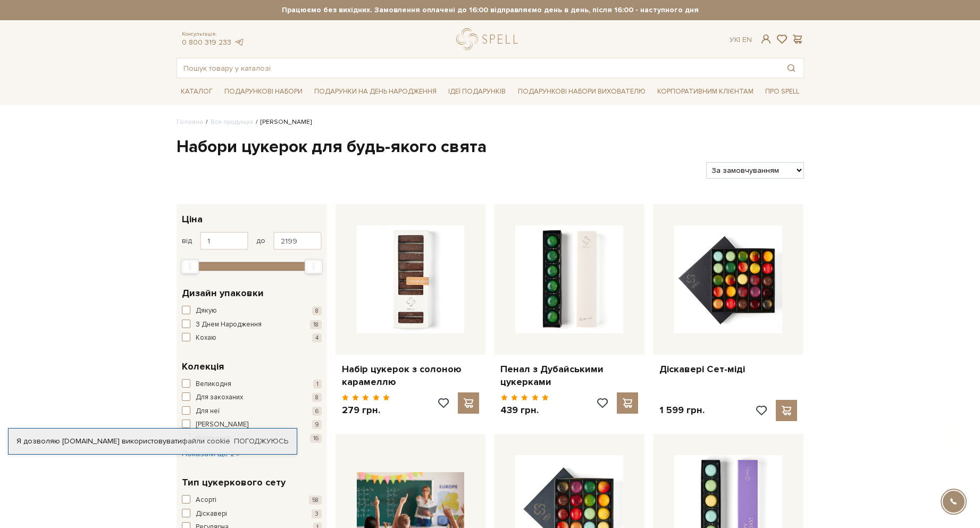  What do you see at coordinates (261, 241) in the screenshot?
I see `span: до` at bounding box center [261, 241].